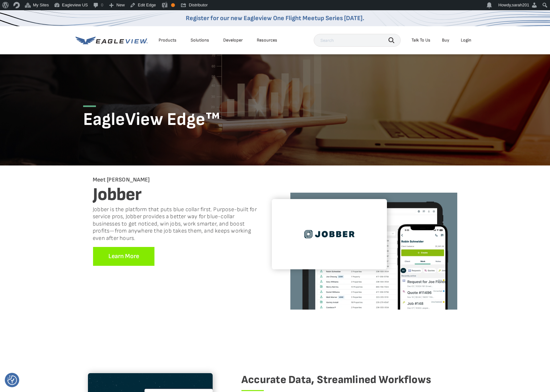 The width and height of the screenshot is (550, 392). What do you see at coordinates (275, 118) in the screenshot?
I see `h1: EagleView Edge™` at bounding box center [275, 118].